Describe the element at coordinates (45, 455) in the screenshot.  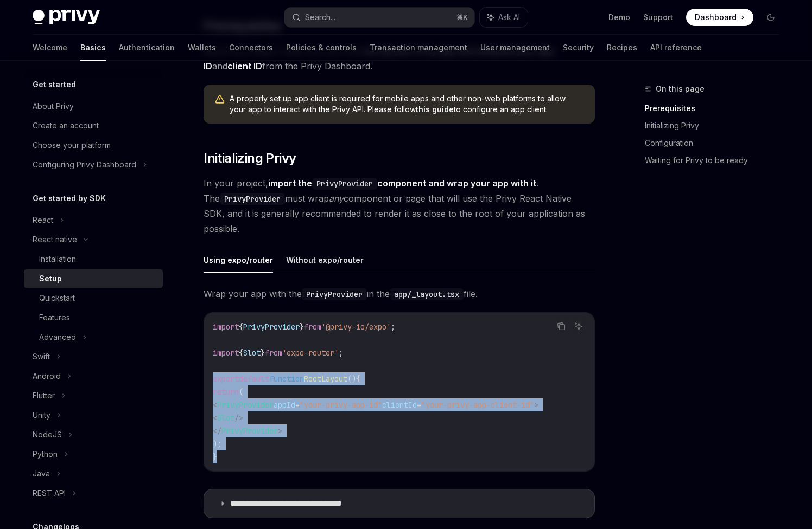
I see `div: Python` at that location.